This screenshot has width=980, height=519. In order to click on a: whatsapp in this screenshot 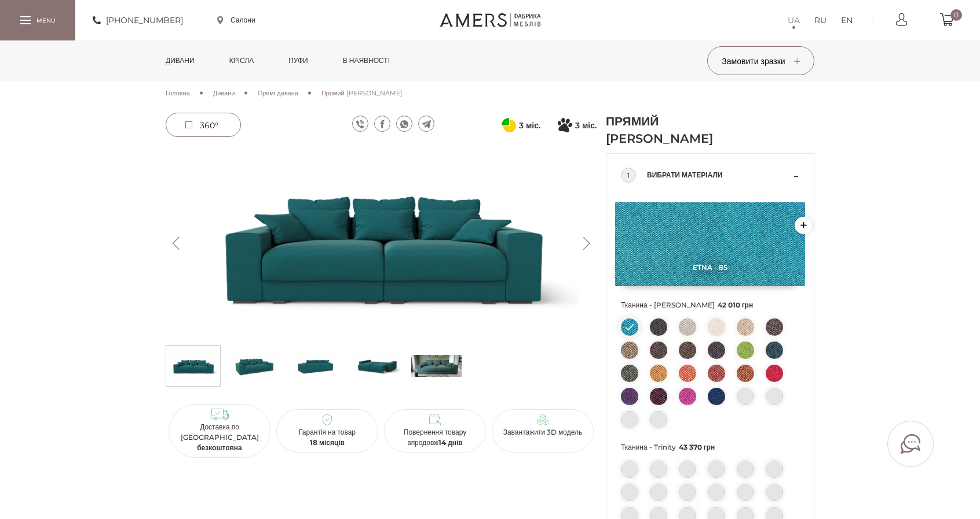, I will do `click(405, 123)`.